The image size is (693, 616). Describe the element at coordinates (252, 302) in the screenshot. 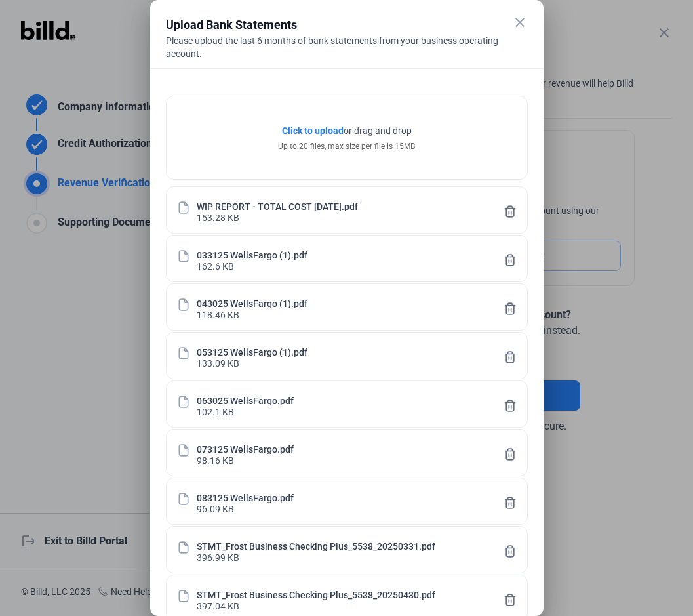

I see `div: 043025 WellsFargo (1).pdf` at that location.